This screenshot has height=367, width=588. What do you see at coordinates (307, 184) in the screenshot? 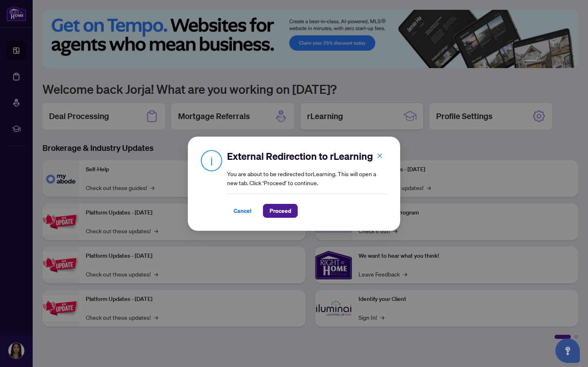
I see `div: You are about to be redirected to rLearning . This will open a new tab. Click ‘Proceed’ to continue.` at bounding box center [307, 184].